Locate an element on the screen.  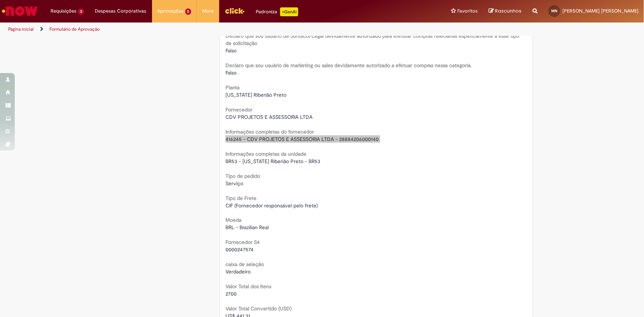
p: +GenAi is located at coordinates (289, 12).